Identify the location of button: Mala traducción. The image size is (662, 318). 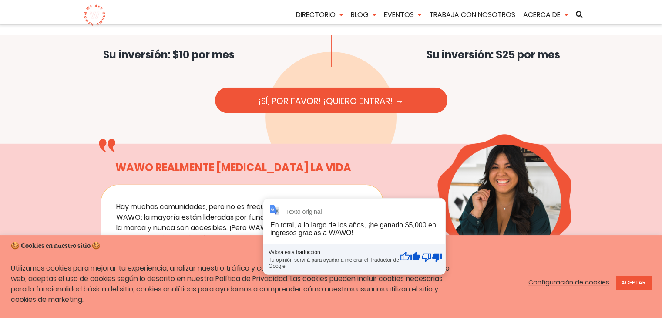
(432, 257).